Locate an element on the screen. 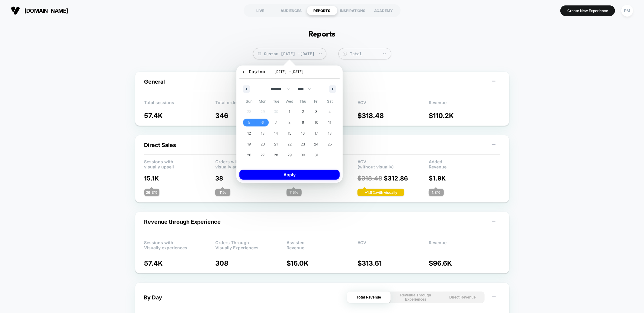  span: 24 is located at coordinates (317, 144).